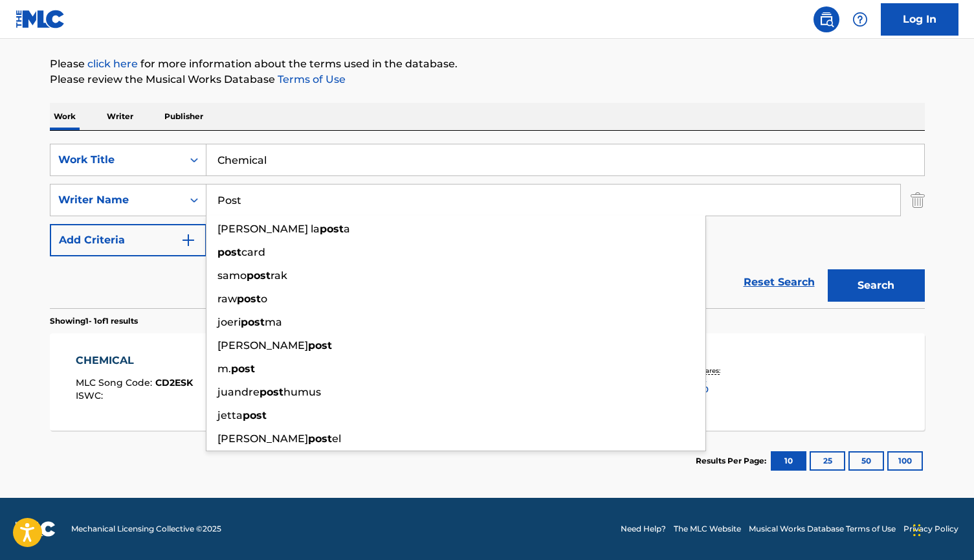 The image size is (974, 560). What do you see at coordinates (188, 240) in the screenshot?
I see `img: 9d2ae6d4665cec9f34b9.svg` at bounding box center [188, 240].